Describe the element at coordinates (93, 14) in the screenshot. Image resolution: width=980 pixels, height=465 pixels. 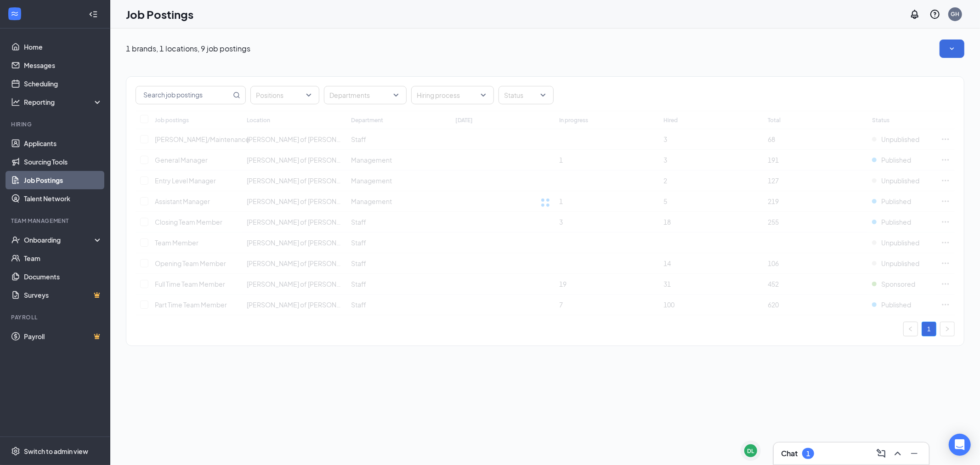
I see `svg: Collapse` at that location.